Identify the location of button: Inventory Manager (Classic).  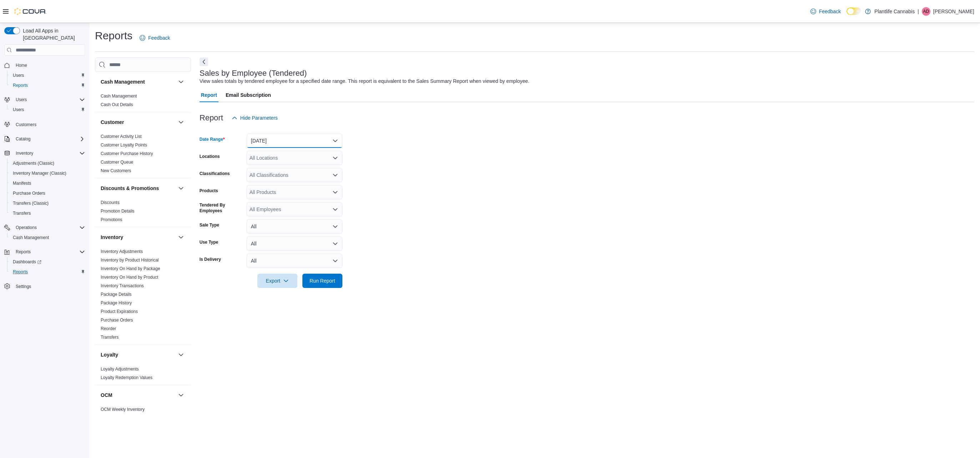
(47, 173).